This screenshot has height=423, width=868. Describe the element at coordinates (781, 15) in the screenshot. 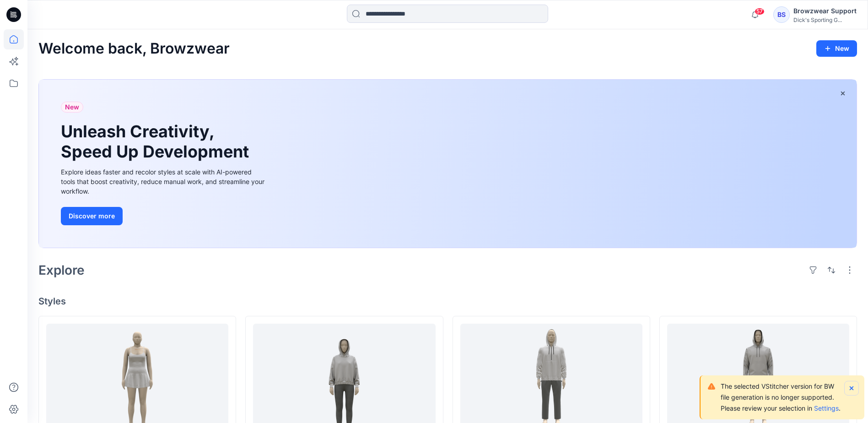

I see `div: BS` at that location.